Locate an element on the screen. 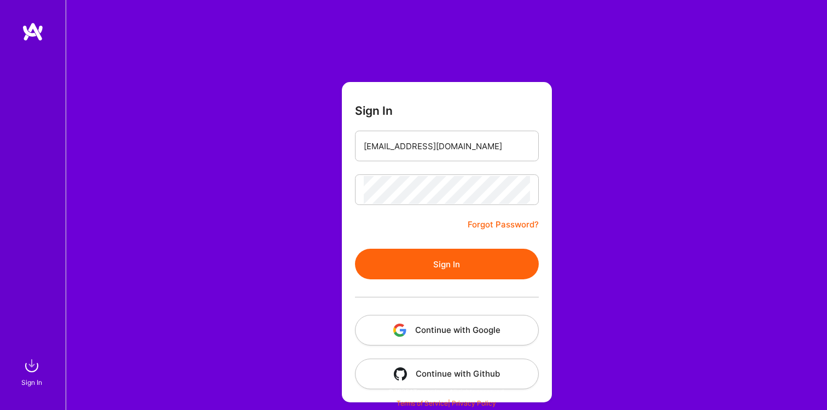 The width and height of the screenshot is (827, 410). input: Email... is located at coordinates (447, 146).